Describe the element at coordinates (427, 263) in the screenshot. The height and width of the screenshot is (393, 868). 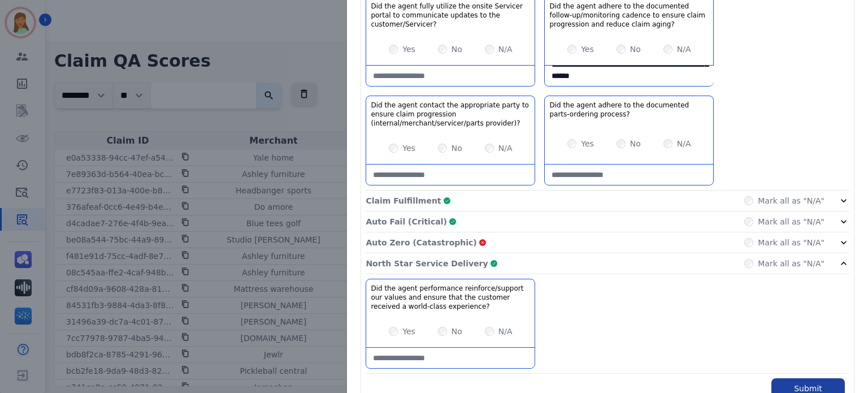
I see `p: North Star Service Delivery` at that location.